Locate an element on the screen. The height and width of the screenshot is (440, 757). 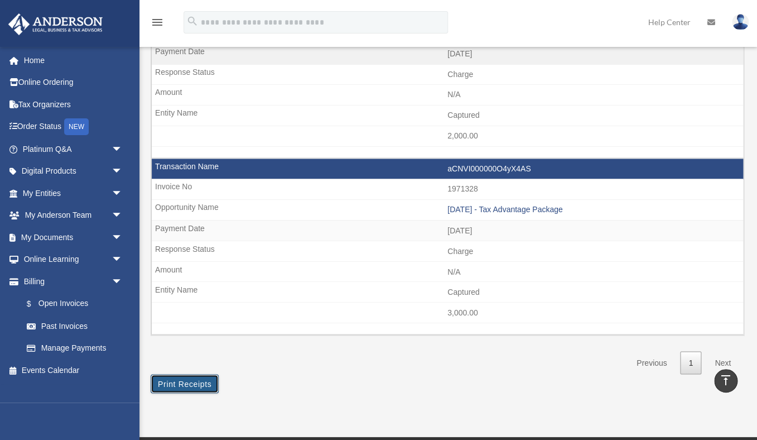
a: Previous is located at coordinates (652, 362).